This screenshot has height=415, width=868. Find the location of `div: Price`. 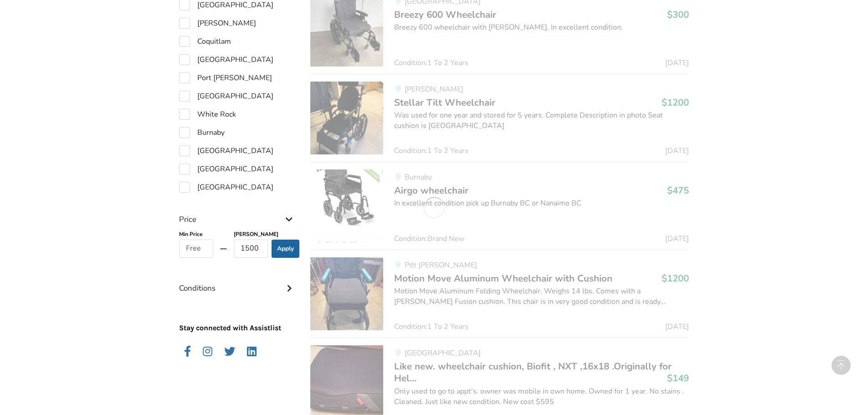

div: Price is located at coordinates (237, 213).